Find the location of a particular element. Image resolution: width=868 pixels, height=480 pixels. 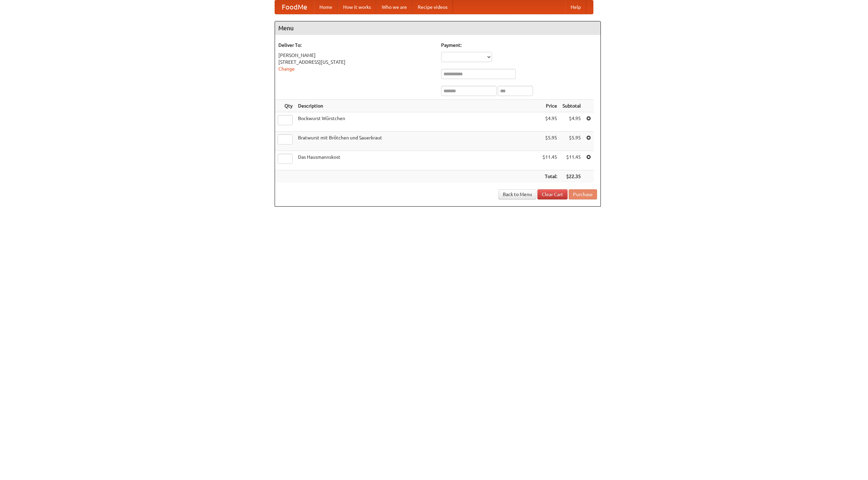

a: Recipe videos is located at coordinates (433, 7).